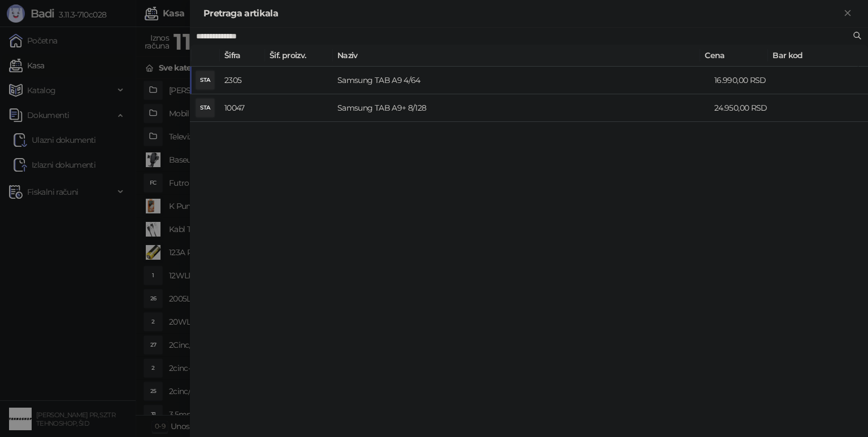 This screenshot has height=437, width=868. What do you see at coordinates (242, 80) in the screenshot?
I see `td: 2305` at bounding box center [242, 80].